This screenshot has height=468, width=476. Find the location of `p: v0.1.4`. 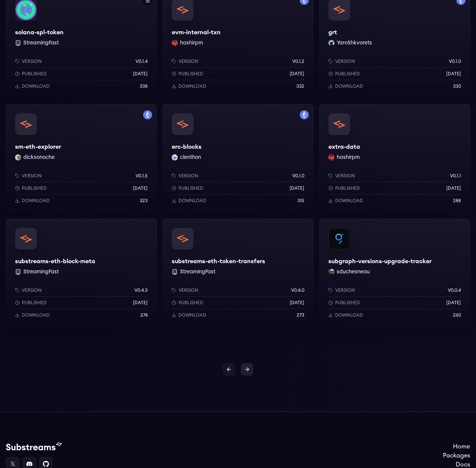

p: v0.1.4 is located at coordinates (142, 61).